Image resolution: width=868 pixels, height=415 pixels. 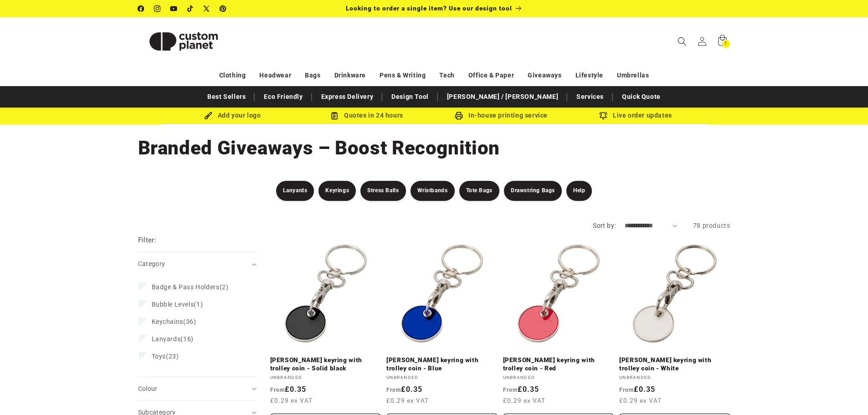 What do you see at coordinates (275, 75) in the screenshot?
I see `a: Headwear` at bounding box center [275, 75].